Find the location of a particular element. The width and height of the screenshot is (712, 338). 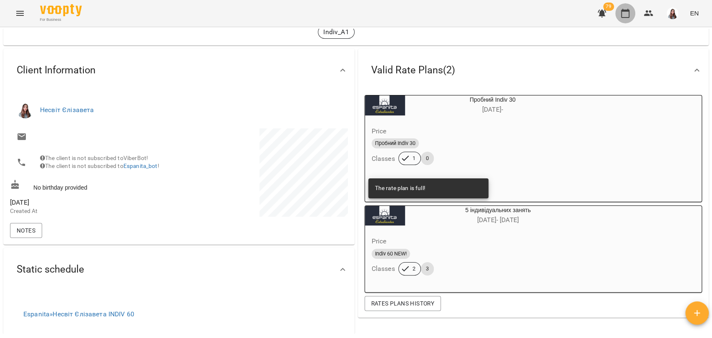

span: Indiv 60 NEW! is located at coordinates (391, 254).